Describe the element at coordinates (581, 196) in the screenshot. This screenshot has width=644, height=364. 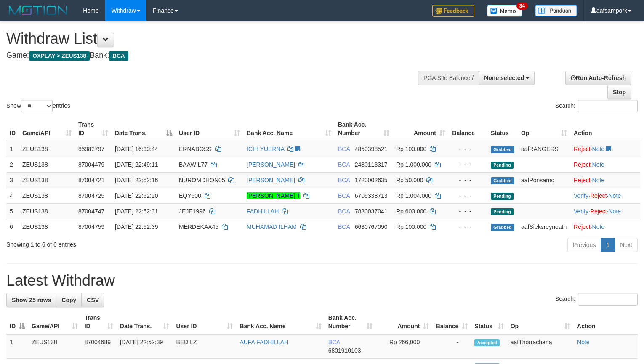
I see `a: Verify` at that location.